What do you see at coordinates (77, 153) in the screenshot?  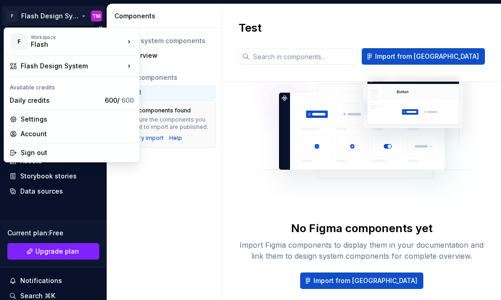 I see `div: Sign out` at bounding box center [77, 153].